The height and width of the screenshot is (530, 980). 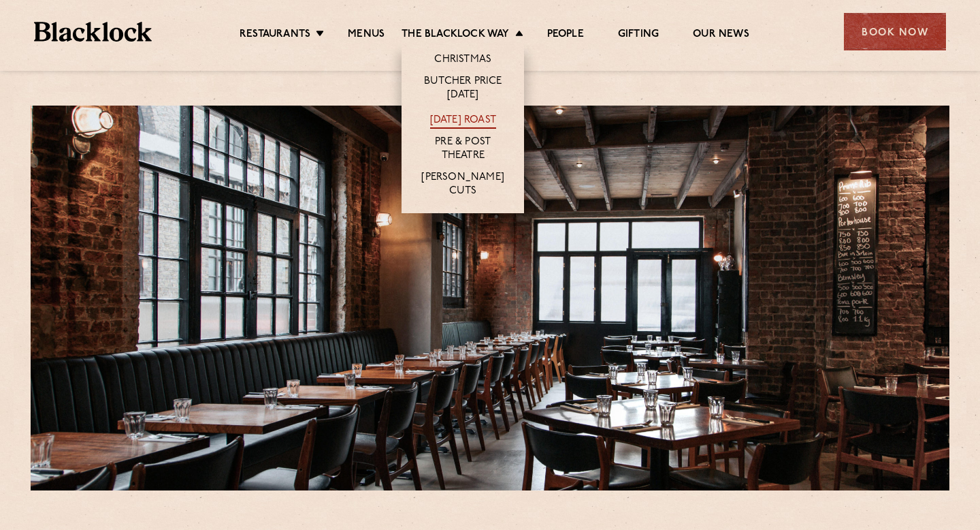 I want to click on a: Christmas, so click(x=463, y=61).